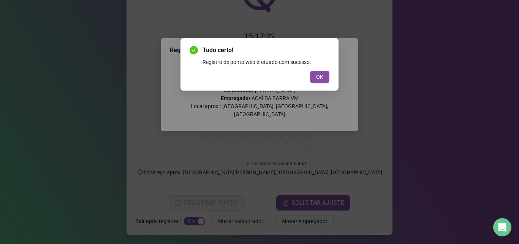 The width and height of the screenshot is (519, 244). What do you see at coordinates (503, 227) in the screenshot?
I see `div: Open Intercom Messenger` at bounding box center [503, 227].